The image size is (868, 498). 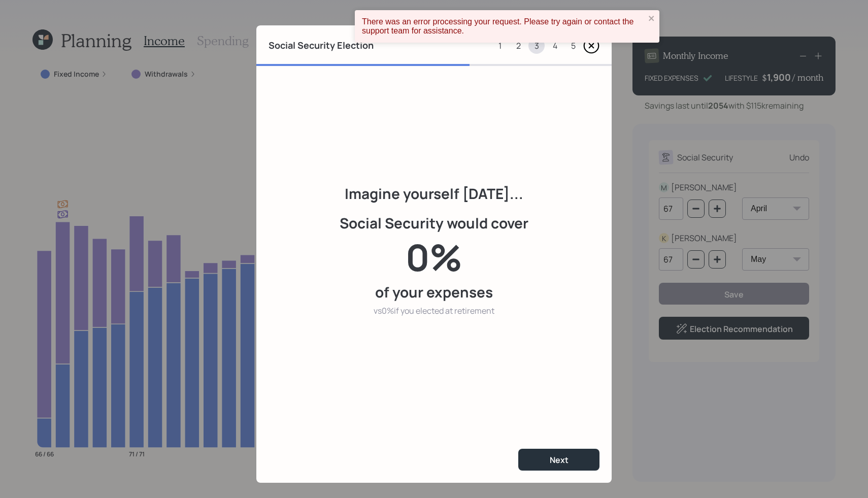 I want to click on div: There was an error processing your request. Please try again or contact the support team for assi..., so click(x=504, y=26).